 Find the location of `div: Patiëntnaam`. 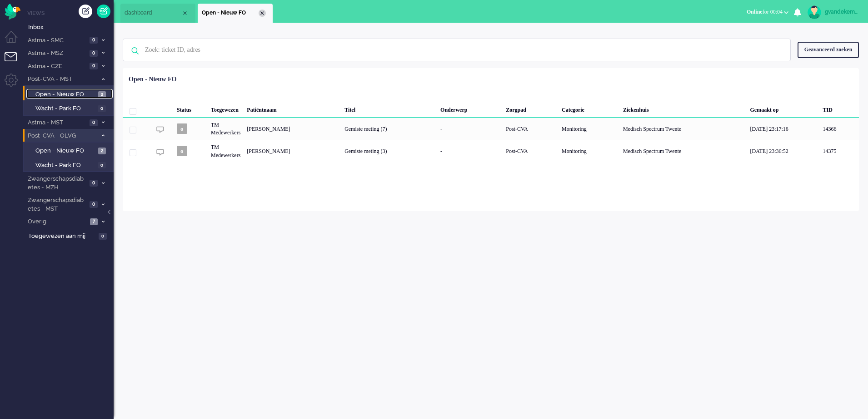

div: Patiëntnaam is located at coordinates (292, 108).